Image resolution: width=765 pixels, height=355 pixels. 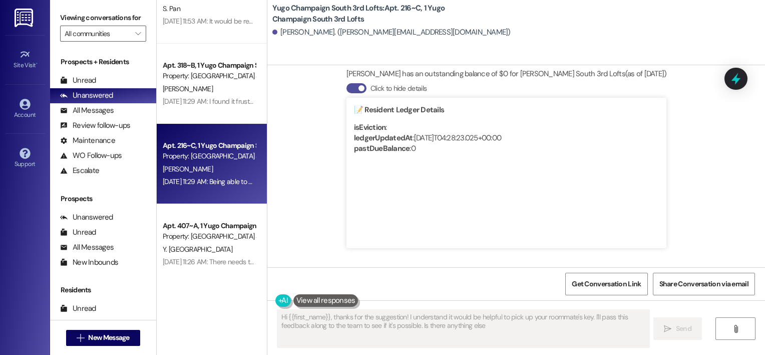 I want to click on button: New Message, so click(x=103, y=338).